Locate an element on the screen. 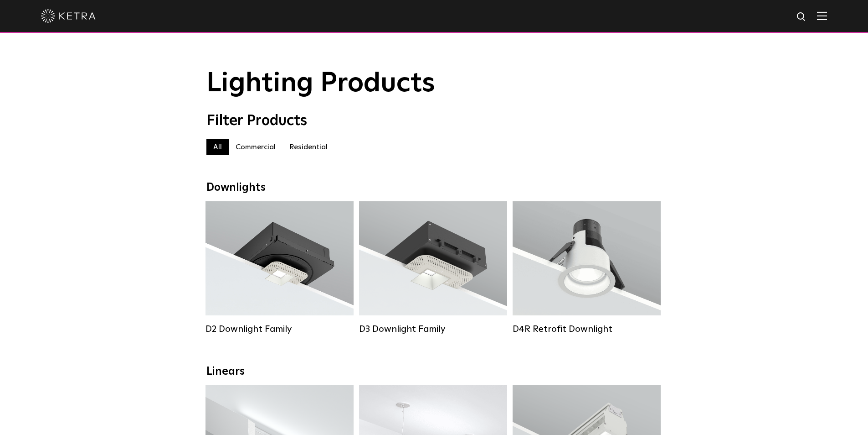  div: Filter Products is located at coordinates (435, 121).